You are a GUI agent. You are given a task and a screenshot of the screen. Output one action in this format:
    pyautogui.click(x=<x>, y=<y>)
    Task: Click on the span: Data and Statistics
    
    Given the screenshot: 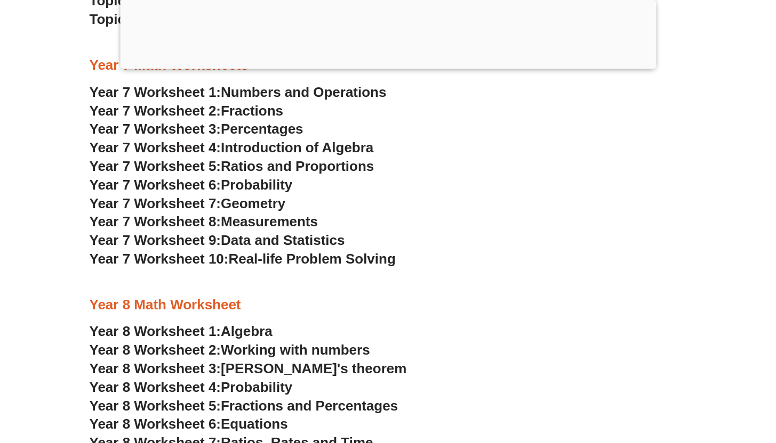 What is the action you would take?
    pyautogui.click(x=282, y=240)
    